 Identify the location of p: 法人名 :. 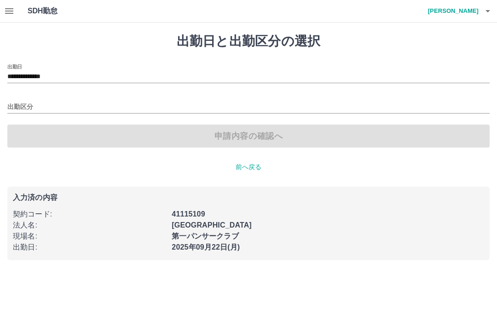
(89, 225).